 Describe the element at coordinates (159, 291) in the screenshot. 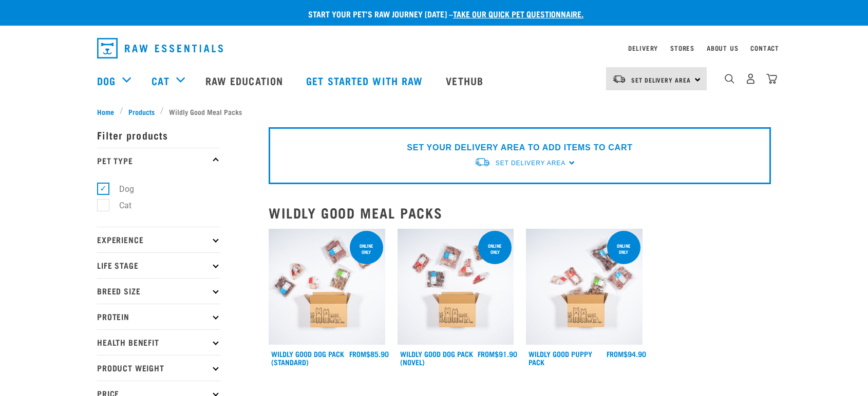

I see `p: Breed Size` at that location.